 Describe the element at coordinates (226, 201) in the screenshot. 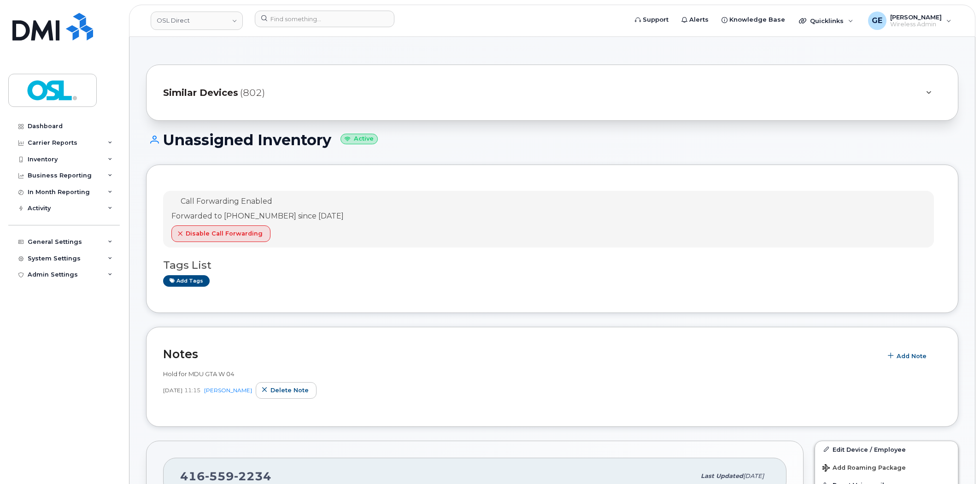

I see `span: Call Forwarding Enabled` at that location.